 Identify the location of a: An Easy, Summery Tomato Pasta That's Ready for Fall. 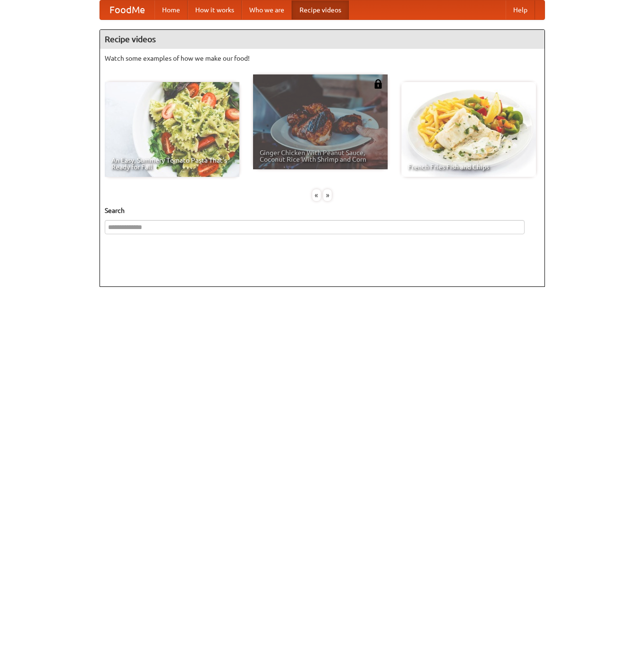
(172, 129).